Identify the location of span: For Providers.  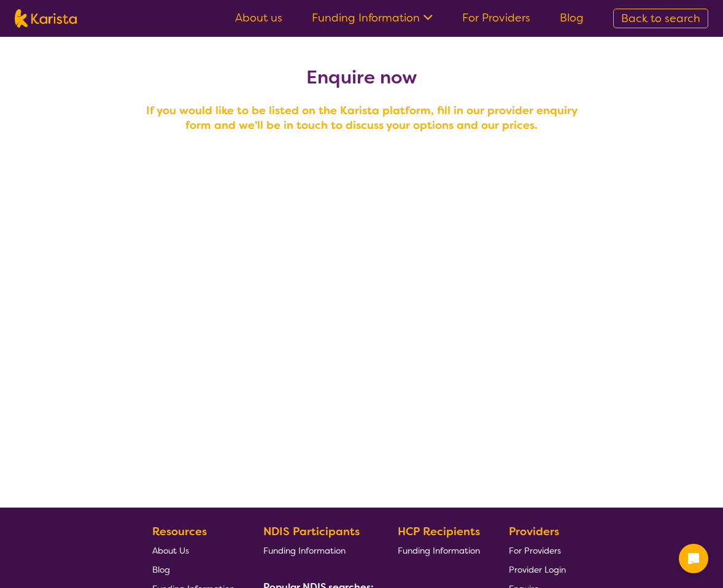
(534, 551).